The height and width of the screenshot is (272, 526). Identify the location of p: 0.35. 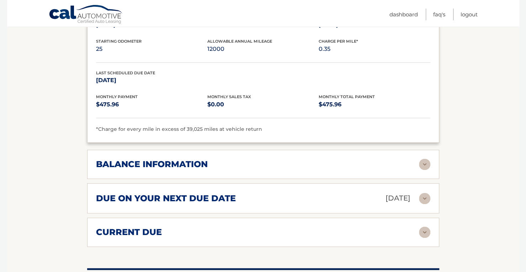
(374, 49).